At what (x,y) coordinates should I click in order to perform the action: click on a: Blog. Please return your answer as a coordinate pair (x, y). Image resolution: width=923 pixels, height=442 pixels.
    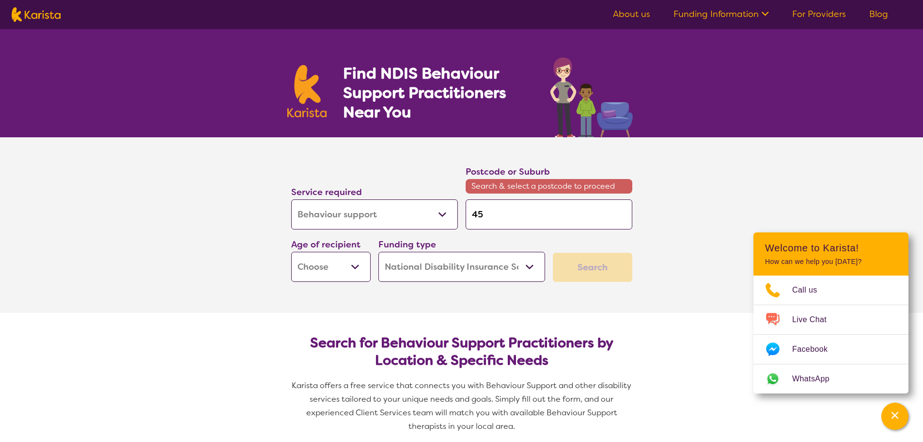
    Looking at the image, I should click on (879, 14).